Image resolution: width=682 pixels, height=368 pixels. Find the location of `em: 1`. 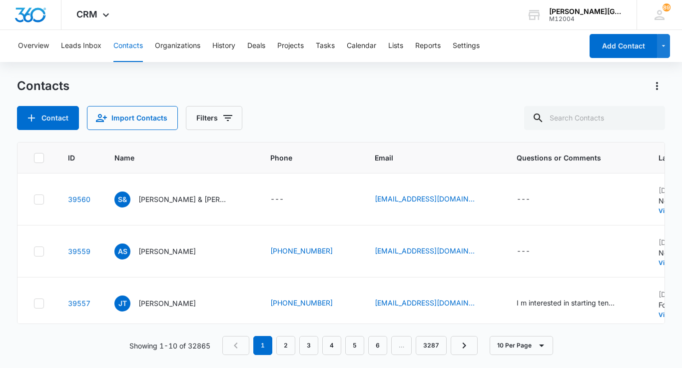

em: 1 is located at coordinates (263, 345).